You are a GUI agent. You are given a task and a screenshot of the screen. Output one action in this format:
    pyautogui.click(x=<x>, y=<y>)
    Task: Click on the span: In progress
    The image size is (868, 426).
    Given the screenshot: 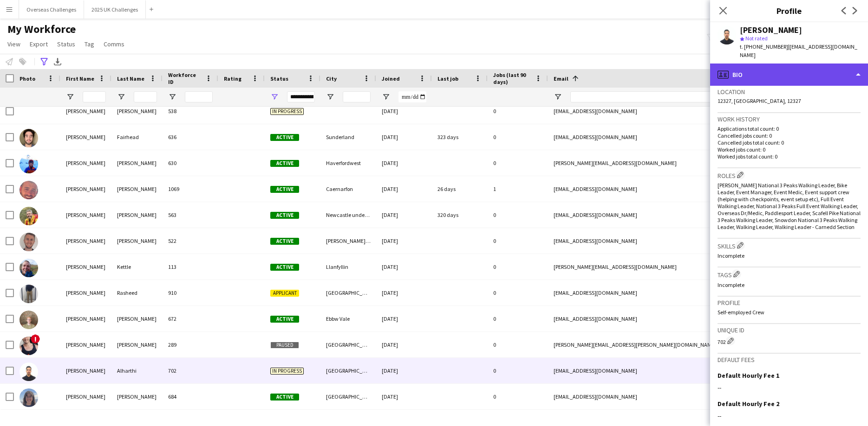 What is the action you would take?
    pyautogui.click(x=287, y=371)
    